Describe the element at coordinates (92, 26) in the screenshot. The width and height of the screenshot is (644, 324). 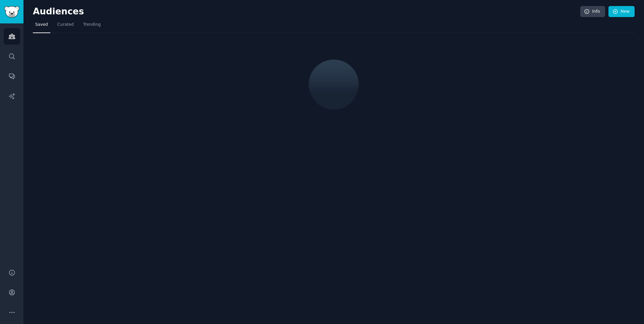
I see `a: Trending` at that location.